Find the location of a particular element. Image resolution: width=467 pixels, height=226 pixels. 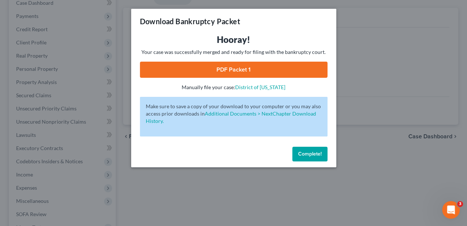

h3: Hooray! is located at coordinates (234, 40).